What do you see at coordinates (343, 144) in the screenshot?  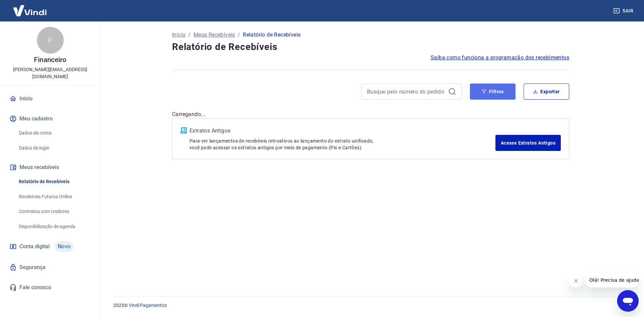 I see `p: Para ver lançamentos de recebíveis retroativos ao lançamento do extrato unificado, você pode aces...` at bounding box center [343, 144].